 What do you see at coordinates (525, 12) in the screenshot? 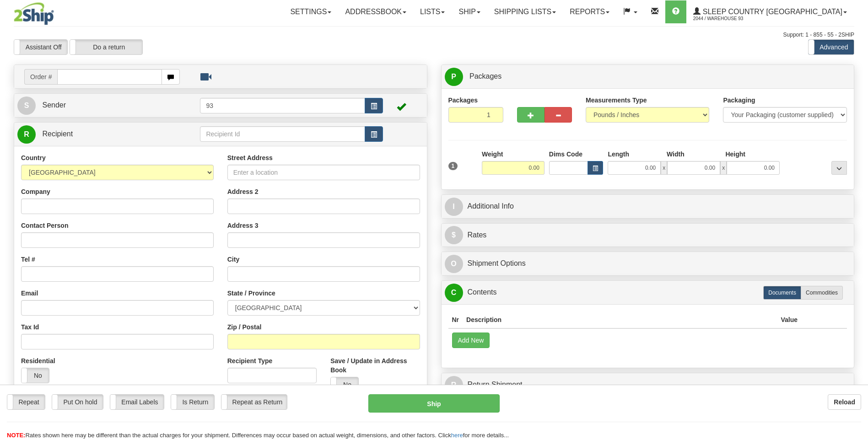
I see `a: Shipping lists` at bounding box center [525, 12].